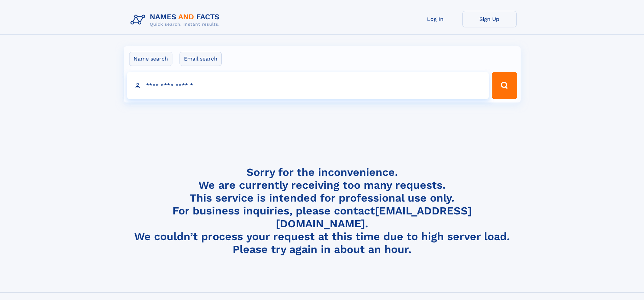  I want to click on label: Name search, so click(151, 59).